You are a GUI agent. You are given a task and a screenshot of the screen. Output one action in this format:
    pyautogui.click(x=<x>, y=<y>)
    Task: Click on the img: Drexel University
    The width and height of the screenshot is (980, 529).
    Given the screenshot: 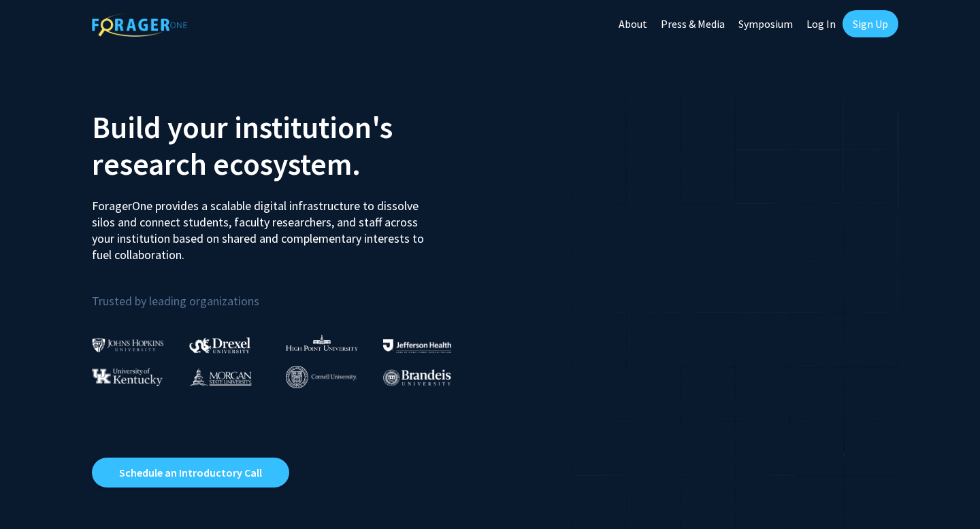 What is the action you would take?
    pyautogui.click(x=220, y=345)
    